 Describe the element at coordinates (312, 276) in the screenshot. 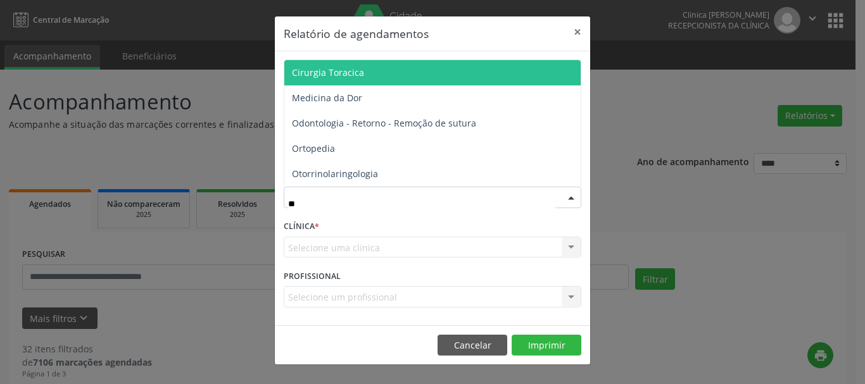

I see `label: PROFISSIONAL` at that location.